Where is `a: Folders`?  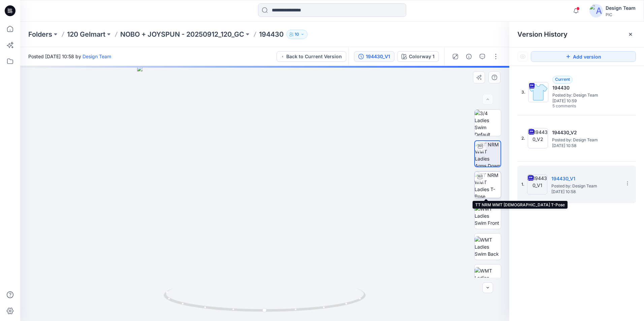 a: Folders is located at coordinates (40, 34).